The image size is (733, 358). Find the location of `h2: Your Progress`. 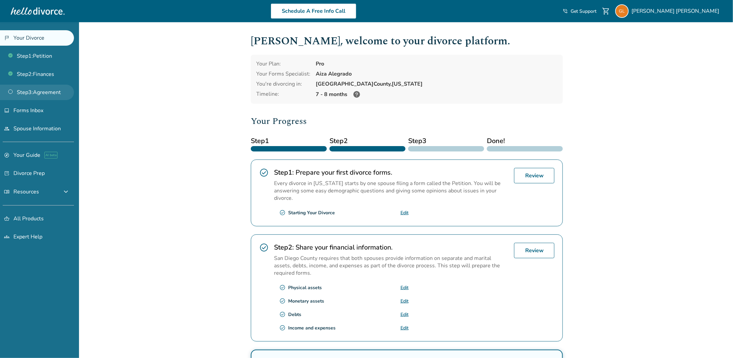

h2: Your Progress is located at coordinates (407, 121).